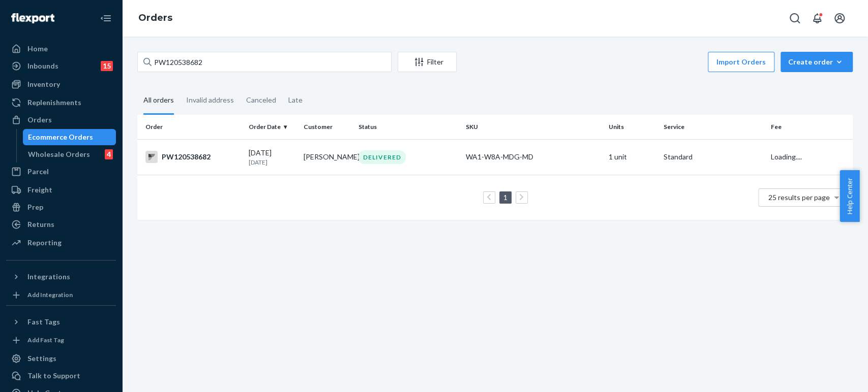 This screenshot has height=392, width=868. Describe the element at coordinates (632, 157) in the screenshot. I see `td: 1 unit` at that location.